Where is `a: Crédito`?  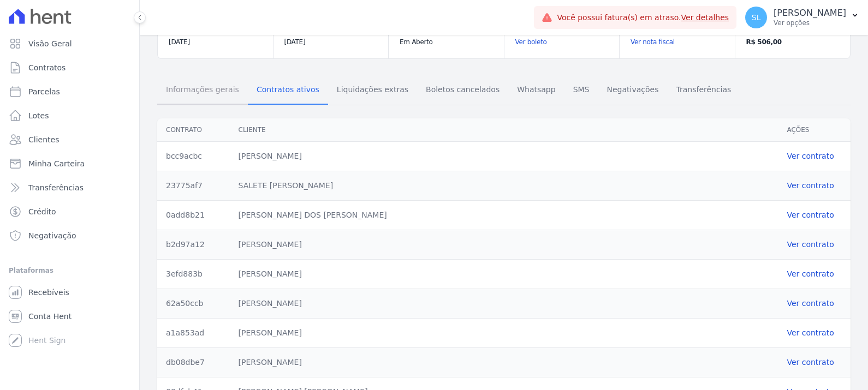
a: Crédito is located at coordinates (69, 212).